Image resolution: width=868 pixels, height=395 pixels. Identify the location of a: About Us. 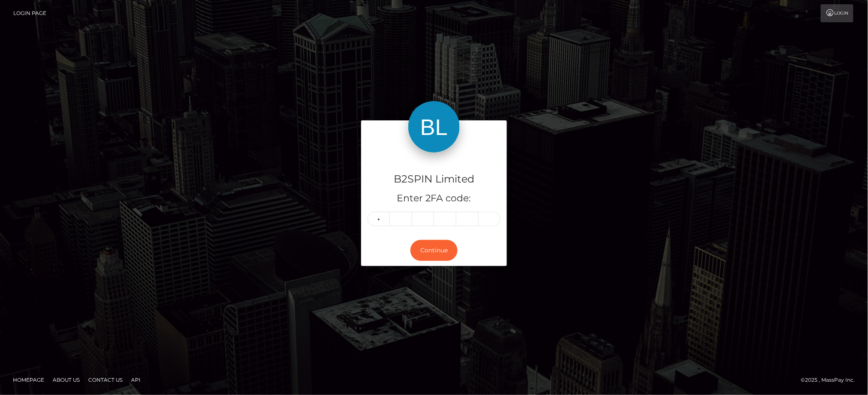
(66, 379).